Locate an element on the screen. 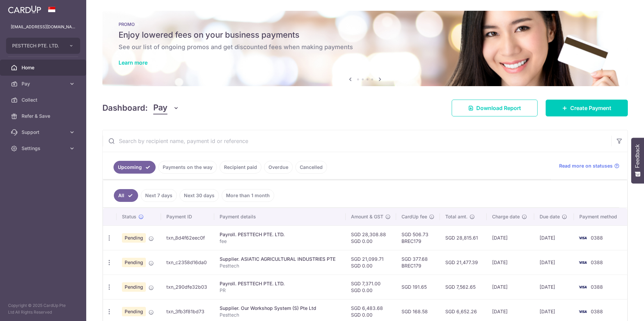  a: Learn more is located at coordinates (133, 63).